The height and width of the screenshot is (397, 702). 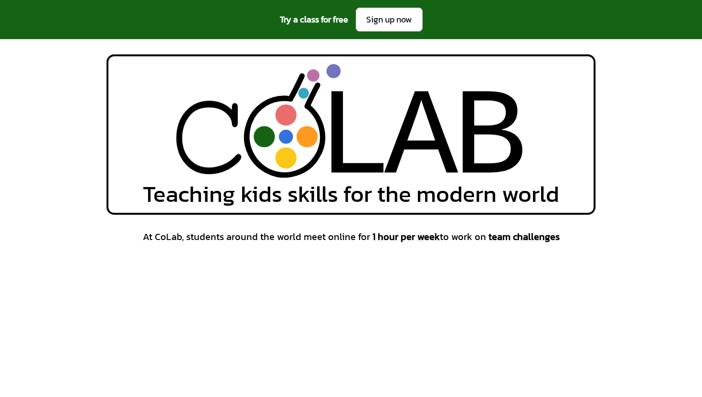 What do you see at coordinates (389, 20) in the screenshot?
I see `a: Sign up now` at bounding box center [389, 20].